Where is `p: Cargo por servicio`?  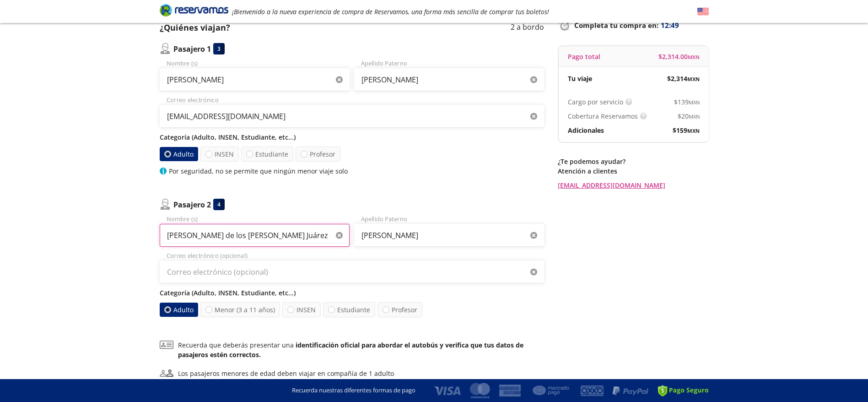
p: Cargo por servicio is located at coordinates (595, 101).